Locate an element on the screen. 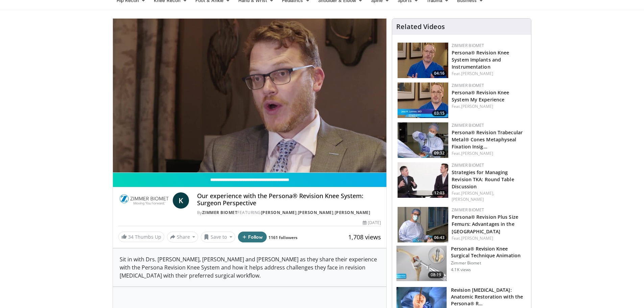 The image size is (644, 308). button: Follow is located at coordinates (252, 237).